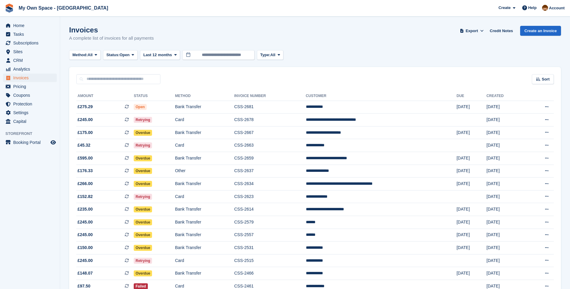  What do you see at coordinates (31, 113) in the screenshot?
I see `span: Settings` at bounding box center [31, 113].